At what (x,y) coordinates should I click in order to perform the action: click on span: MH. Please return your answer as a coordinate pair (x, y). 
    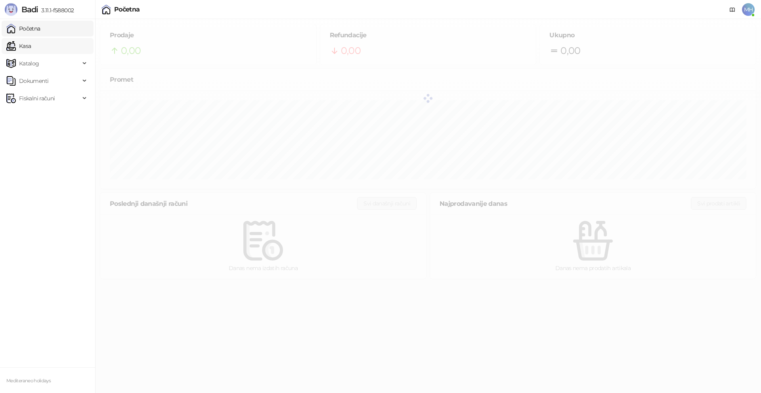
    Looking at the image, I should click on (748, 10).